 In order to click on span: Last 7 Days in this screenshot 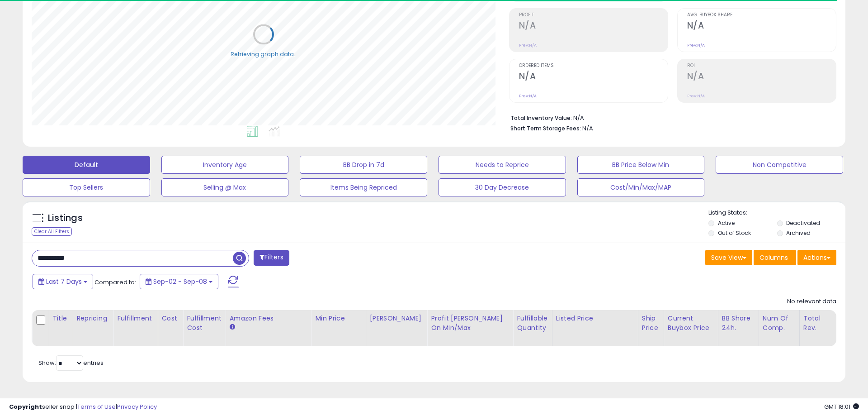, I will do `click(64, 282)`.